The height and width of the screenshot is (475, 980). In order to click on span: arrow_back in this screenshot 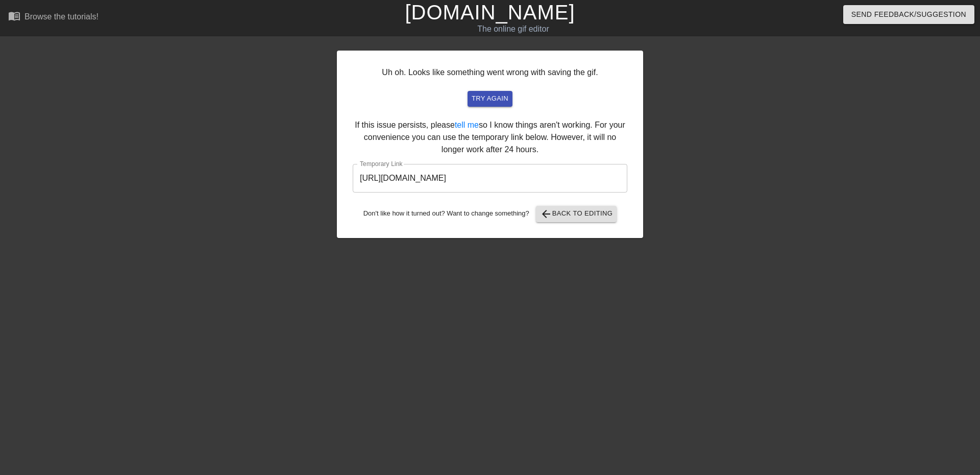, I will do `click(546, 214)`.